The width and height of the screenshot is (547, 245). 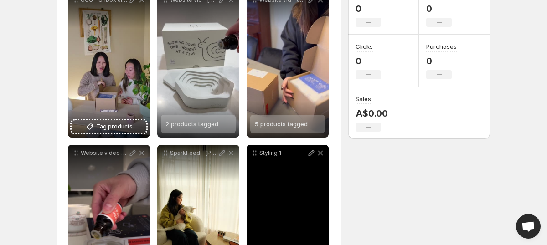 I want to click on h3: Clicks, so click(x=365, y=47).